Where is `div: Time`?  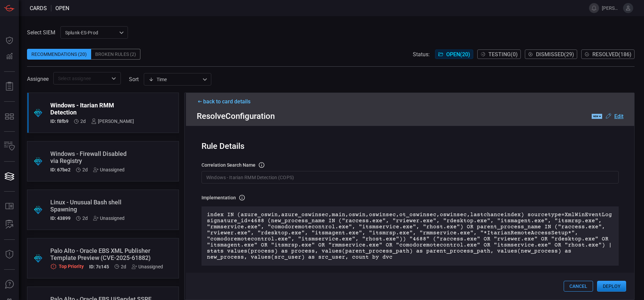 div: Time is located at coordinates (175, 79).